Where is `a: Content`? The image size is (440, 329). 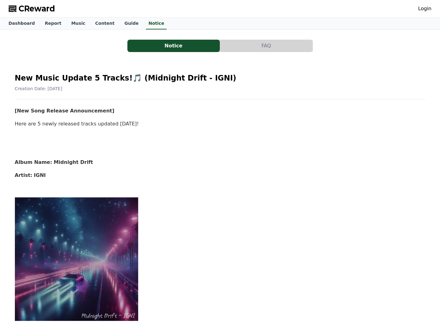 a: Content is located at coordinates (105, 24).